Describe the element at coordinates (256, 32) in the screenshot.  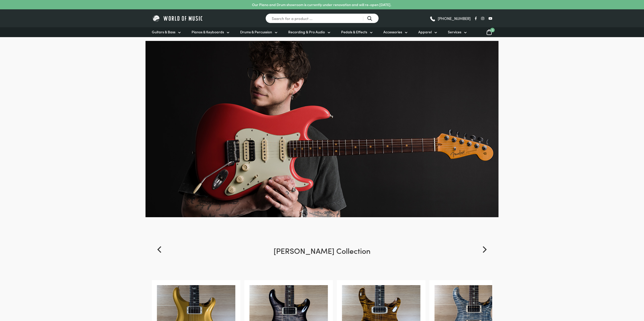
I see `span: Drums & Percussion` at that location.